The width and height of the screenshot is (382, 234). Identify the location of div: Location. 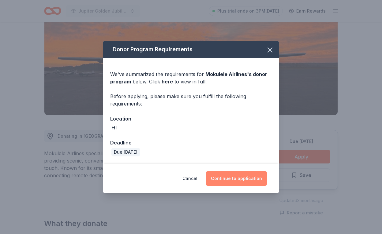
(191, 119).